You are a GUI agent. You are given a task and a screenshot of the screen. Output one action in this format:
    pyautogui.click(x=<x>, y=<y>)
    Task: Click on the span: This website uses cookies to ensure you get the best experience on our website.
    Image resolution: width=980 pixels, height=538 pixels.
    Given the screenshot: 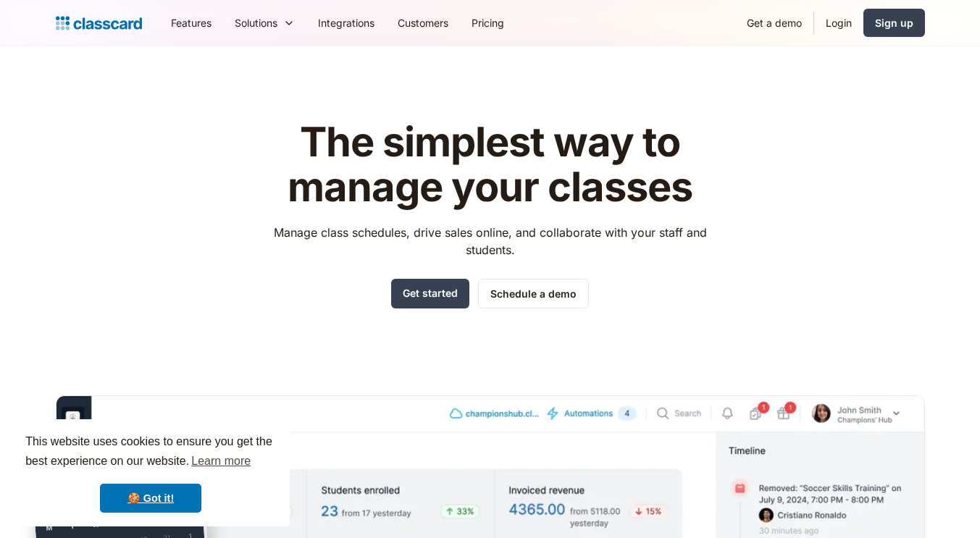 What is the action you would take?
    pyautogui.click(x=151, y=453)
    